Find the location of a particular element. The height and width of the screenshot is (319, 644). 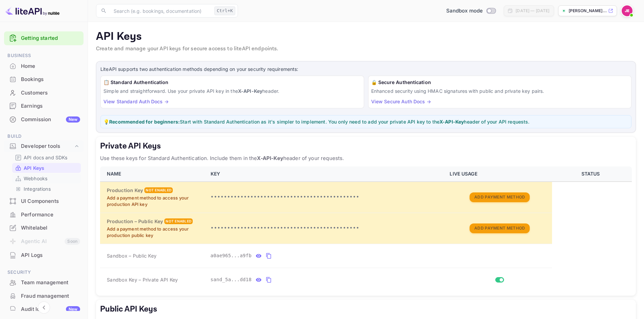

span: Build is located at coordinates (44, 136).